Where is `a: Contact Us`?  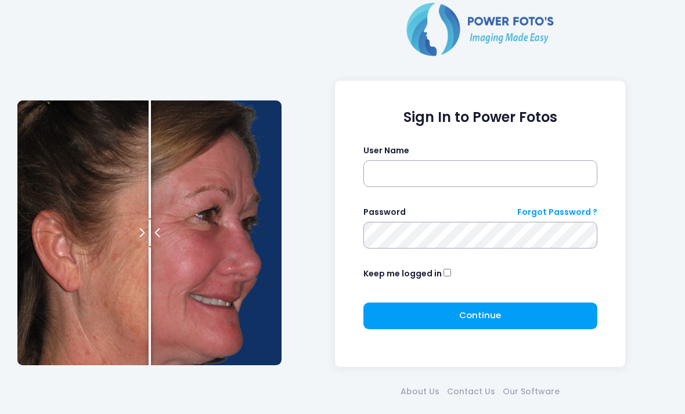
a: Contact Us is located at coordinates (472, 392).